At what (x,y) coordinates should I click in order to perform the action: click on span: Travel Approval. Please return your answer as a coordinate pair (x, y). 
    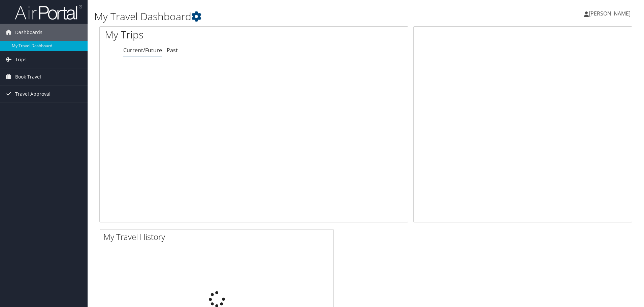
    Looking at the image, I should click on (33, 94).